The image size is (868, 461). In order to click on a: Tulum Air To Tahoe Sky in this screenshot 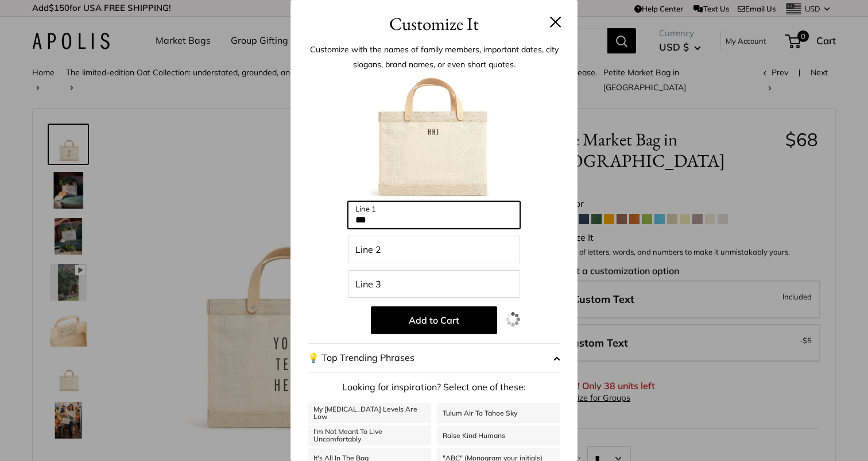, I will do `click(498, 413)`.